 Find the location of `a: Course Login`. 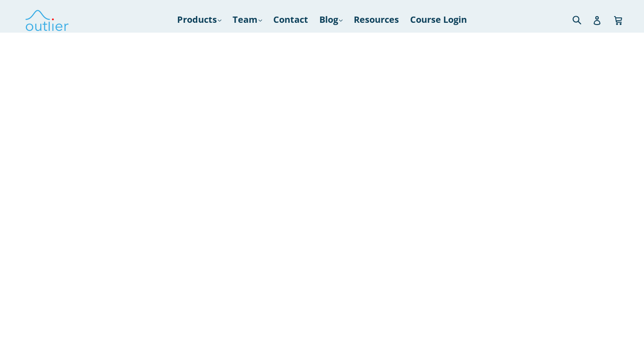

a: Course Login is located at coordinates (439, 20).